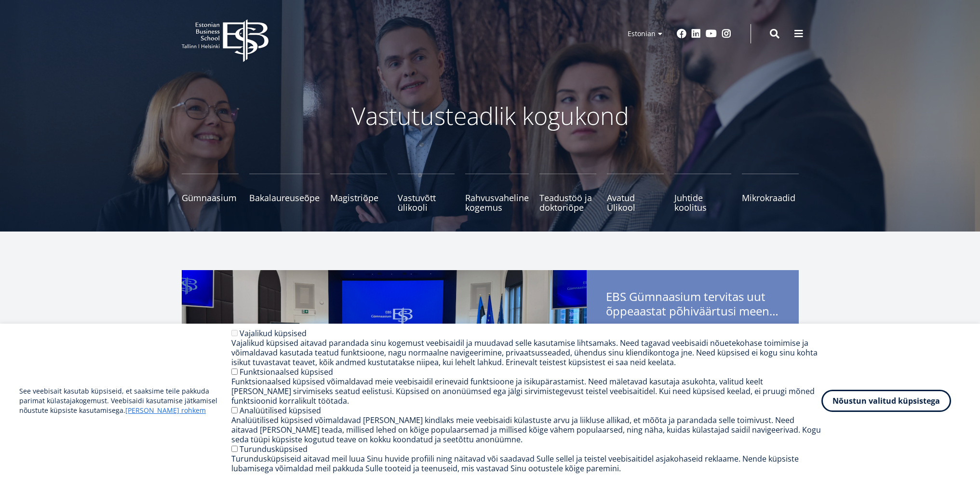 The image size is (980, 478). What do you see at coordinates (497, 193) in the screenshot?
I see `a: Rahvusvaheline kogemus` at bounding box center [497, 193].